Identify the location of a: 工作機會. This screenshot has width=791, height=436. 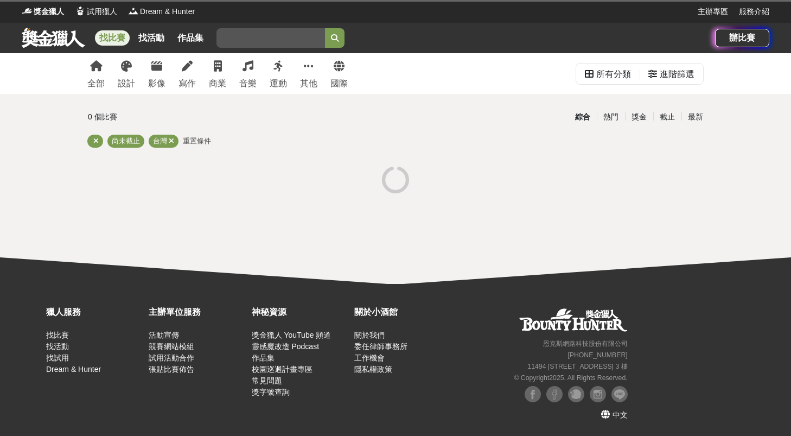
(370, 358).